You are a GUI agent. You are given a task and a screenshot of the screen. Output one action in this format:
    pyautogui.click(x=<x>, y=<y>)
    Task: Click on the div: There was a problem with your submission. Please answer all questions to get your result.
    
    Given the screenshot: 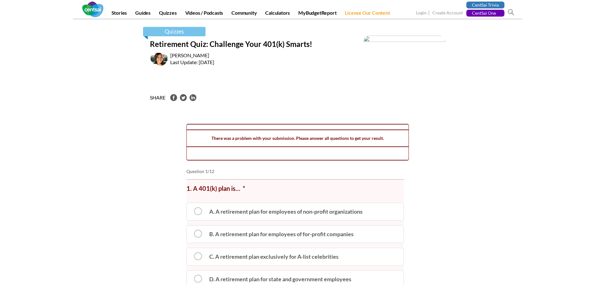 What is the action you would take?
    pyautogui.click(x=298, y=138)
    